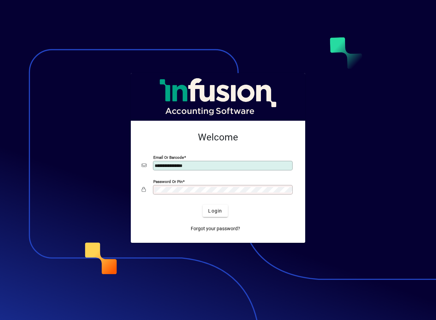  Describe the element at coordinates (218, 138) in the screenshot. I see `h2: Welcome` at that location.